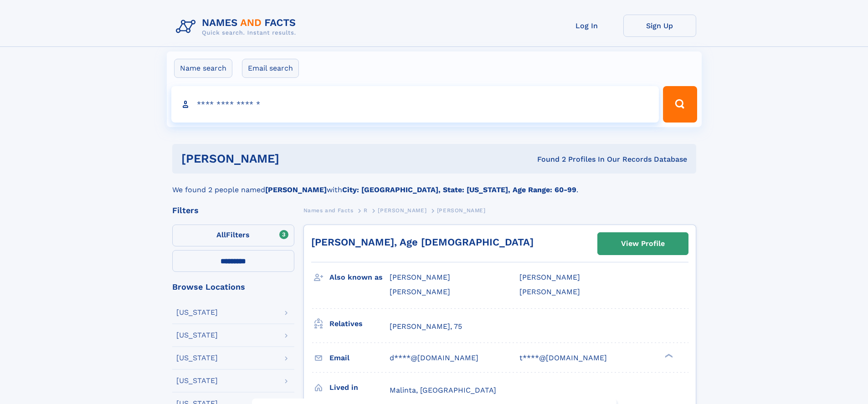  I want to click on h3: Also known as, so click(360, 277).